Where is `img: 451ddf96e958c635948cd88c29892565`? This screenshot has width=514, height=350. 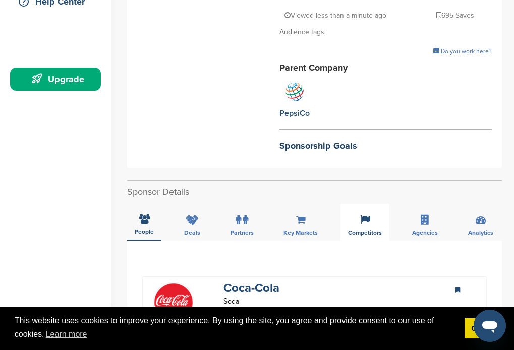
img: 451ddf96e958c635948cd88c29892565 is located at coordinates (174, 302).